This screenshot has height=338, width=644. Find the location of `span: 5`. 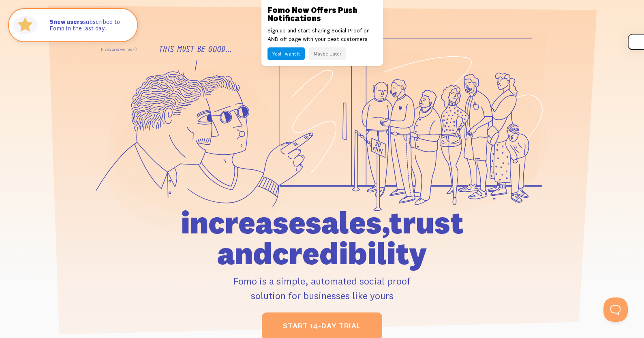

span: 5 is located at coordinates (52, 22).